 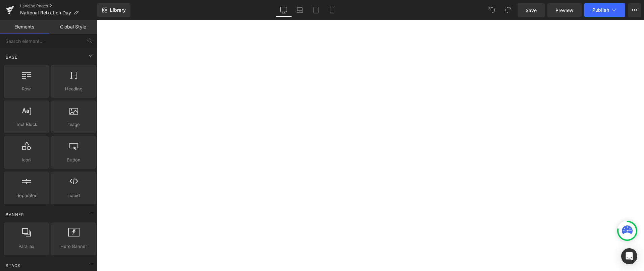 I want to click on div: Open Intercom Messenger, so click(x=629, y=256).